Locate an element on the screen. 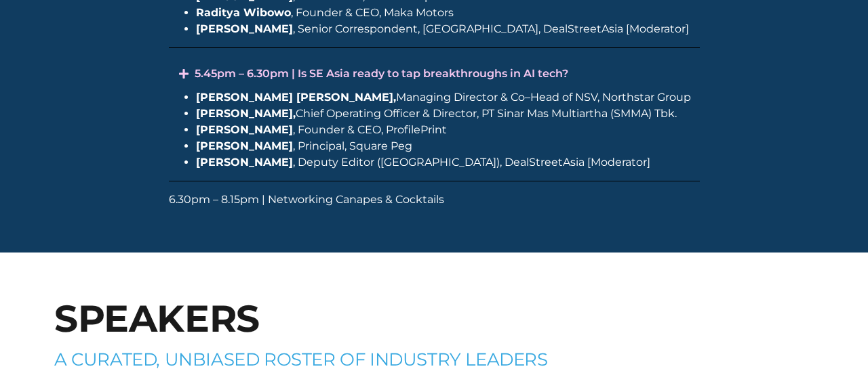 The image size is (868, 373). li: Chief Operating Officer & Director, PT Sinar Mas Multiartha (SMMA) Tbk. is located at coordinates (447, 114).